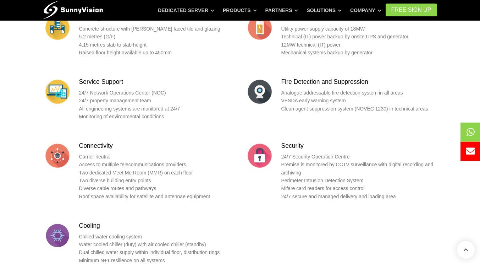 This screenshot has width=480, height=264. I want to click on p: Carrier neutral Access to multiple telecommunications providers Two dedicated Meet Me Room (MMR) ..., so click(157, 176).